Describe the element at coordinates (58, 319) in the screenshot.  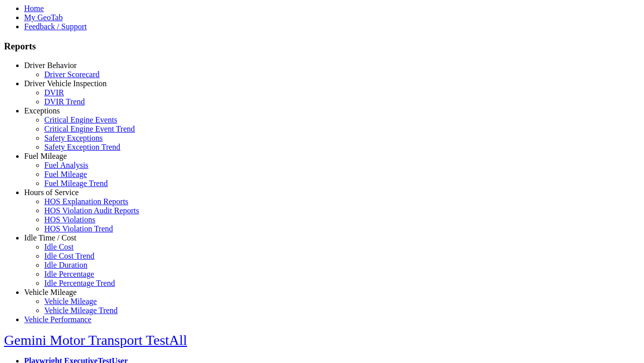
I see `a: Vehicle Performance` at that location.